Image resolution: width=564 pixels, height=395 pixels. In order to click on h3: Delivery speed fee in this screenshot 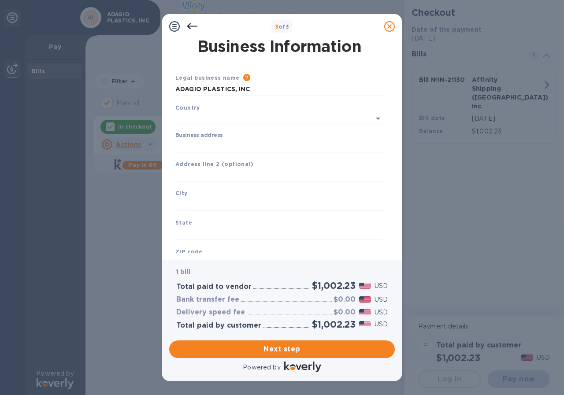, I will do `click(211, 312)`.